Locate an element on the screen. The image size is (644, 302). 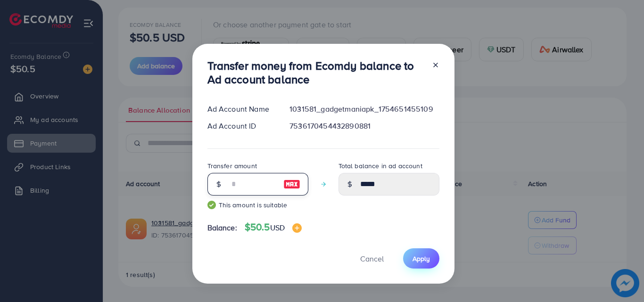
button: Cancel is located at coordinates (372, 258).